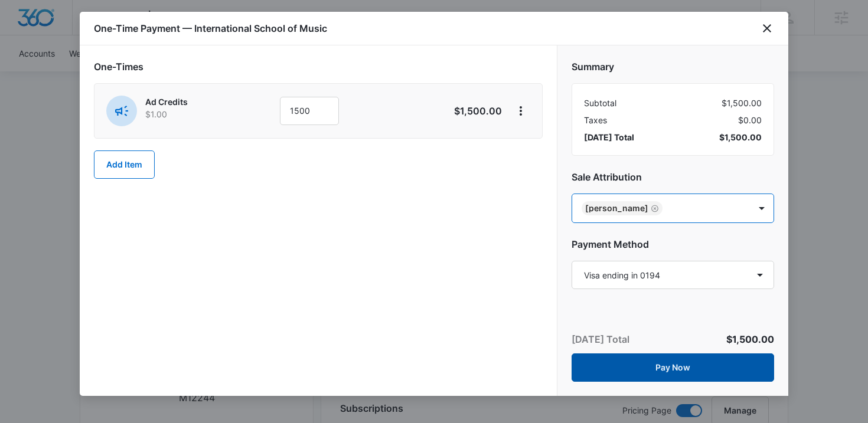  What do you see at coordinates (595, 120) in the screenshot?
I see `span: Taxes` at bounding box center [595, 120].